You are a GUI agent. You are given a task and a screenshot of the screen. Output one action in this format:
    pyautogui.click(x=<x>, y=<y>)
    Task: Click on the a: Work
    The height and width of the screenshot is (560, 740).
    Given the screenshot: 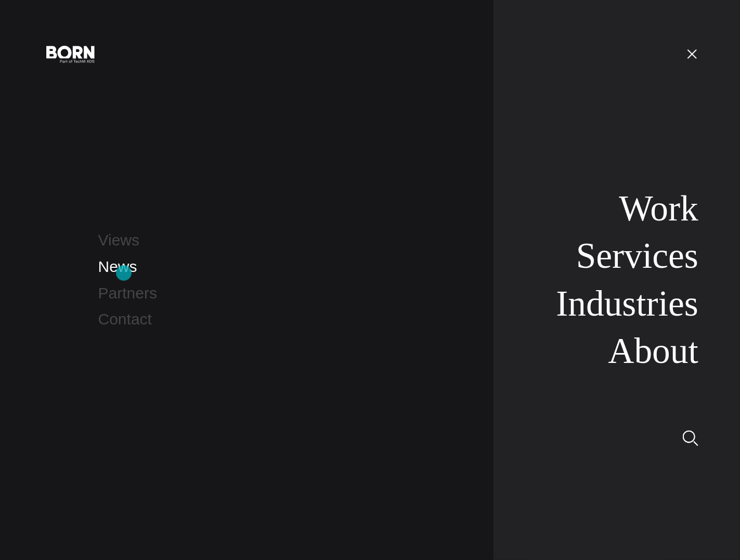 What is the action you would take?
    pyautogui.click(x=659, y=208)
    